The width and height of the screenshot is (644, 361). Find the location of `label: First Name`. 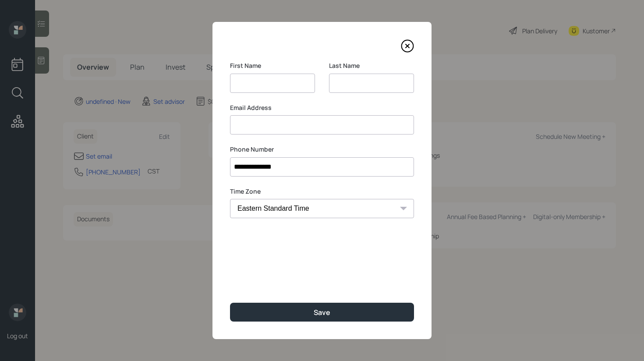

label: First Name is located at coordinates (272, 66).